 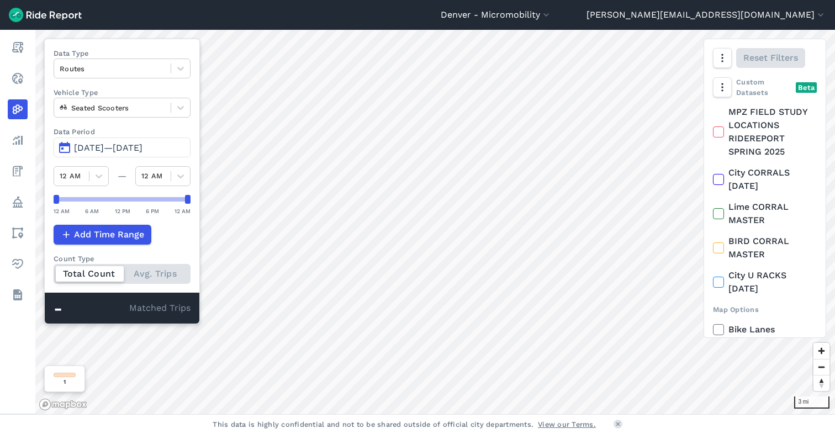 What do you see at coordinates (18, 295) in the screenshot?
I see `a: Datasets` at bounding box center [18, 295].